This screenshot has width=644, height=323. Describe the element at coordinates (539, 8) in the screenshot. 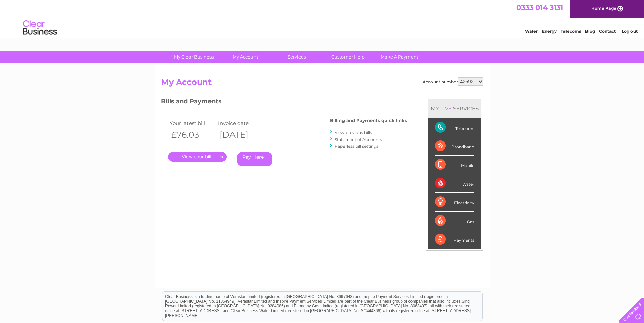

I see `span: 0333 014 3131` at that location.